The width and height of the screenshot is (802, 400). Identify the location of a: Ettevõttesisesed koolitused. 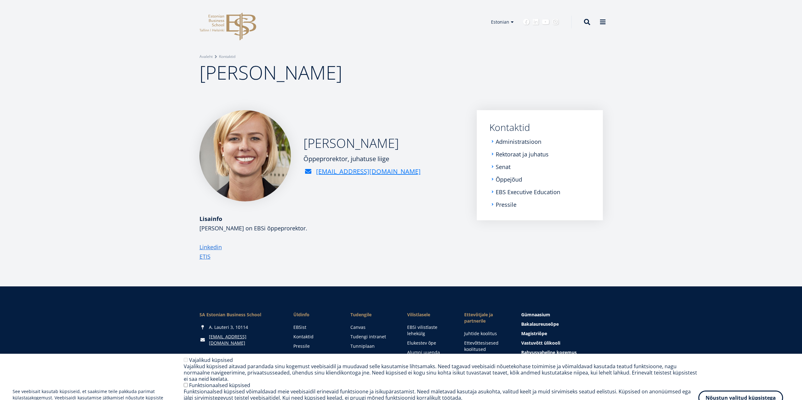
(486, 346).